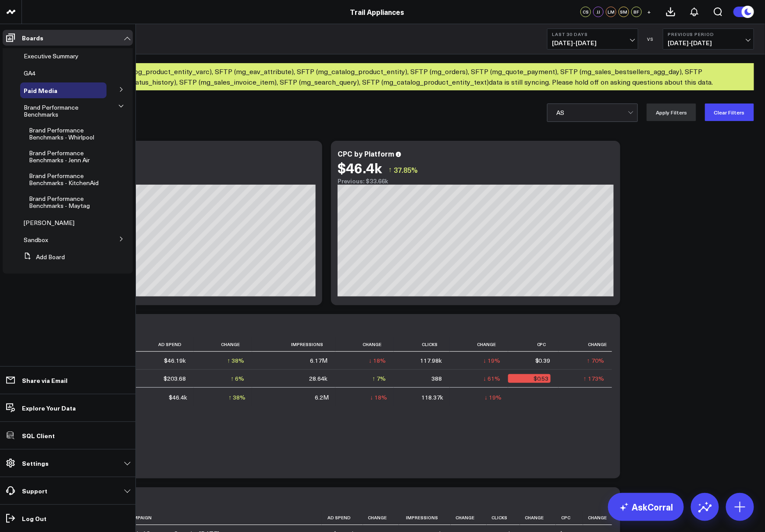 The height and width of the screenshot is (532, 765). Describe the element at coordinates (35, 491) in the screenshot. I see `p: Support` at that location.